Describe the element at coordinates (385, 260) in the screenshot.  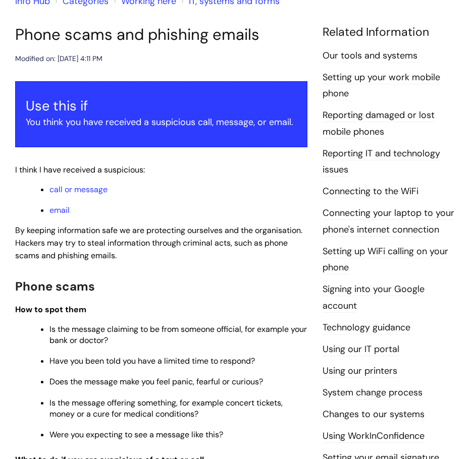
I see `a: Setting up WiFi calling on your phone` at that location.